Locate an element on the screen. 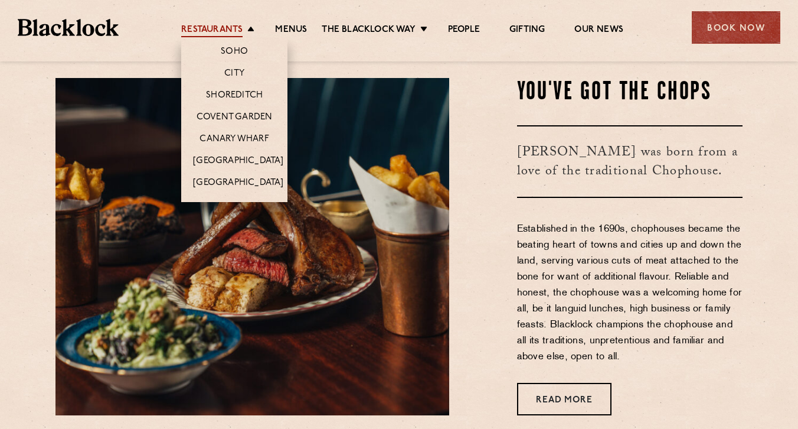 This screenshot has height=429, width=798. a: City is located at coordinates (234, 74).